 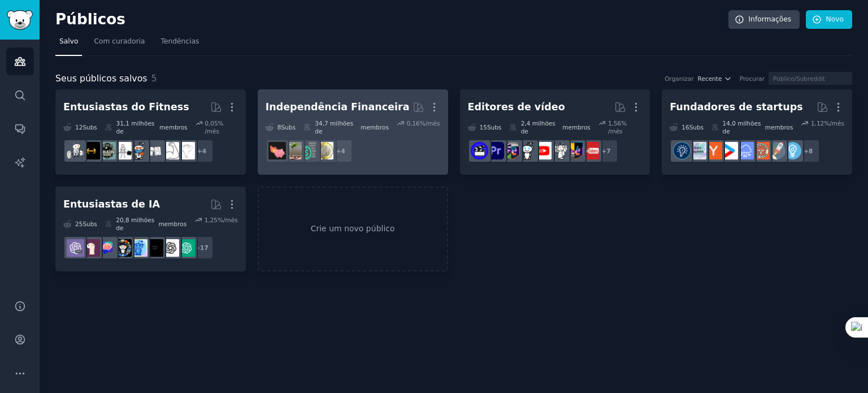 What do you see at coordinates (555, 132) in the screenshot?
I see `a: Editores de vídeo15Subs​2,4 milhões demembros1,56% /mês+7Novos TubérculosEdição de vídeovideograf...` at bounding box center [555, 132].